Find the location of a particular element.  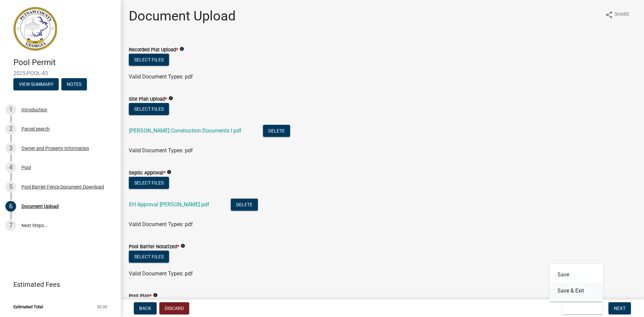

img: Putnam County, Georgia is located at coordinates (35, 29).